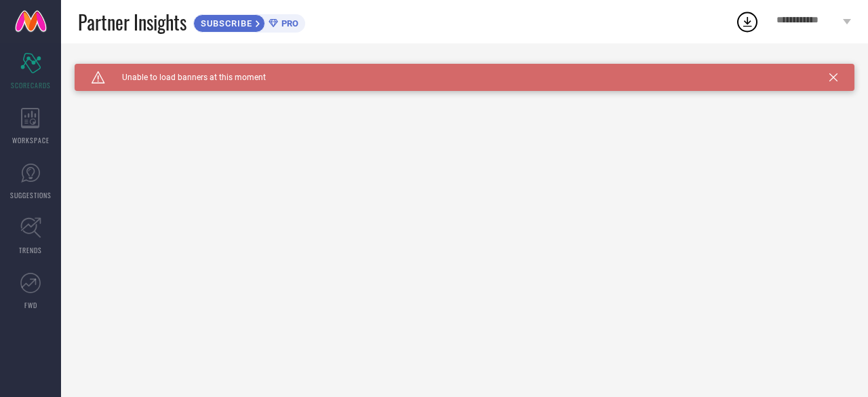 The width and height of the screenshot is (868, 397). Describe the element at coordinates (132, 22) in the screenshot. I see `span: Partner Insights` at that location.